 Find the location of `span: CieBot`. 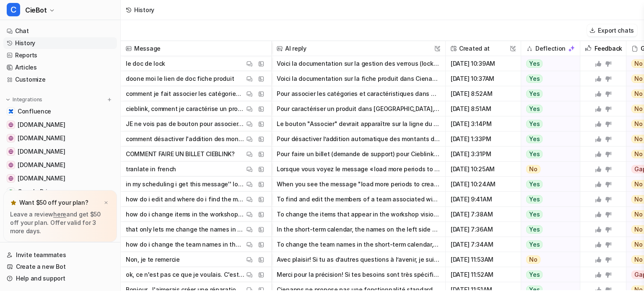

span: CieBot is located at coordinates (36, 10).